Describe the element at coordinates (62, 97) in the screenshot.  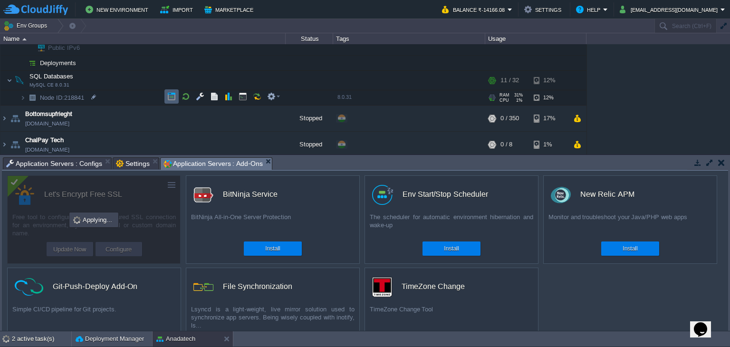
I see `a: Node ID:218841` at that location.